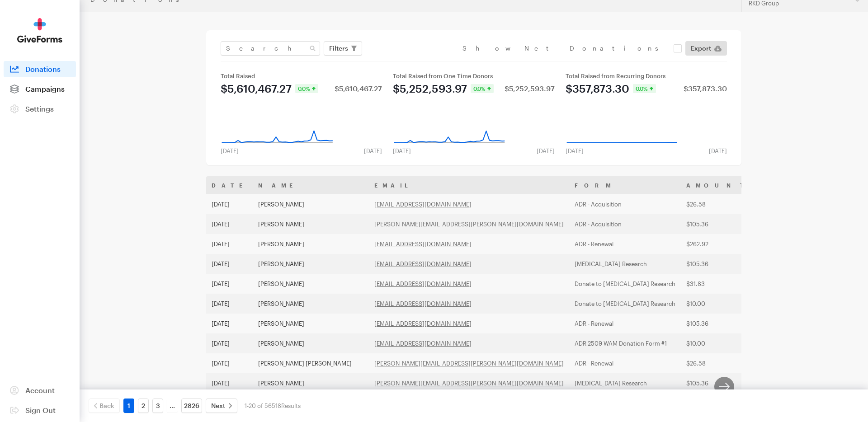 This screenshot has height=422, width=868. I want to click on span: Next, so click(218, 406).